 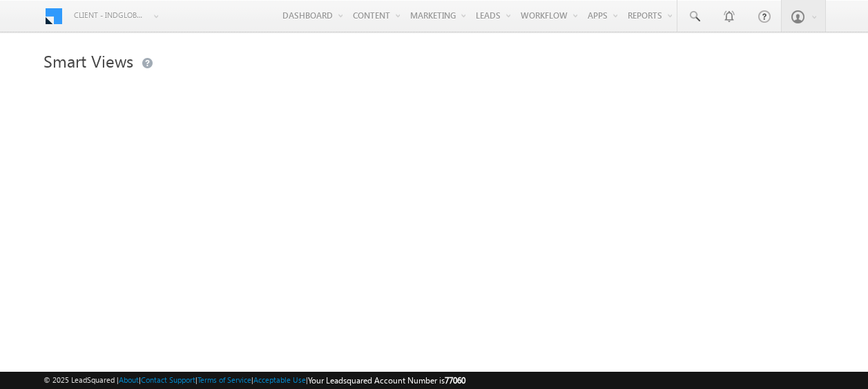 What do you see at coordinates (168, 379) in the screenshot?
I see `a: Contact Support` at bounding box center [168, 379].